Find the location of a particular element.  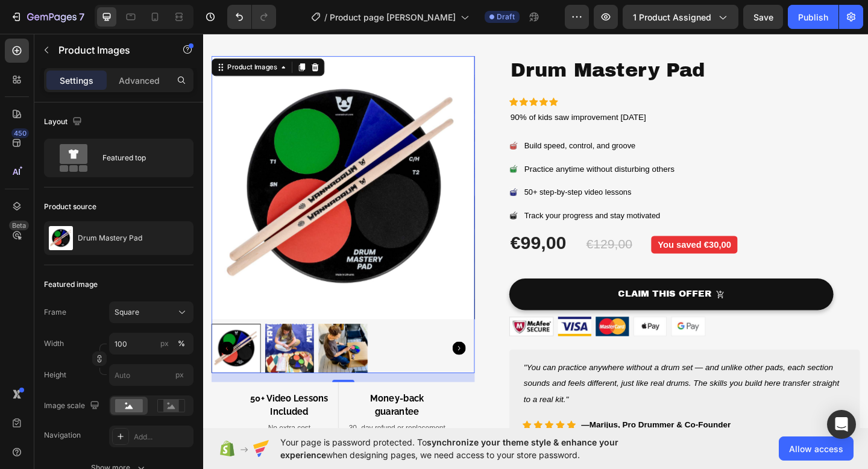

div: Image scale is located at coordinates (73, 405).